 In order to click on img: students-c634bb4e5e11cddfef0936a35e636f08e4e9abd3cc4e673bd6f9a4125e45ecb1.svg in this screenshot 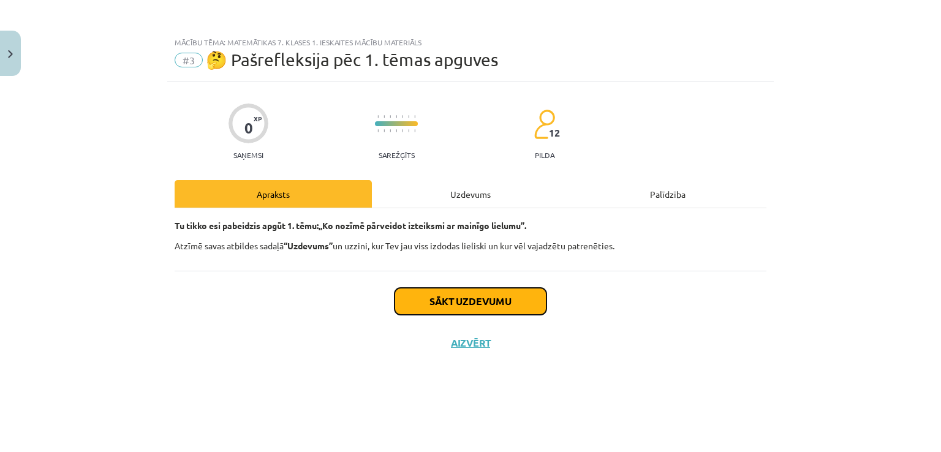, I will do `click(544, 124)`.